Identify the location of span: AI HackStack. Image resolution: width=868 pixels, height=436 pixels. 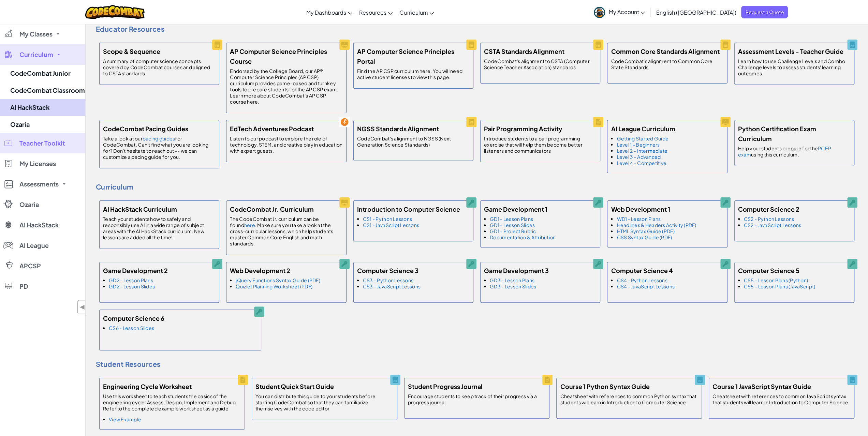
(39, 225).